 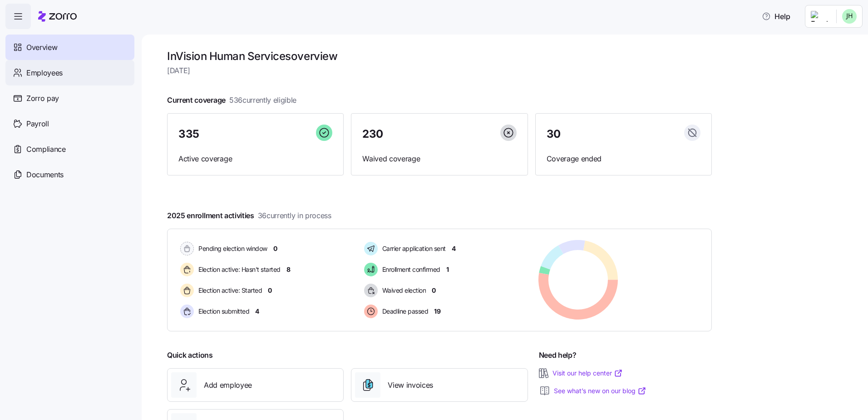 I want to click on a: Visit our help center, so click(x=588, y=373).